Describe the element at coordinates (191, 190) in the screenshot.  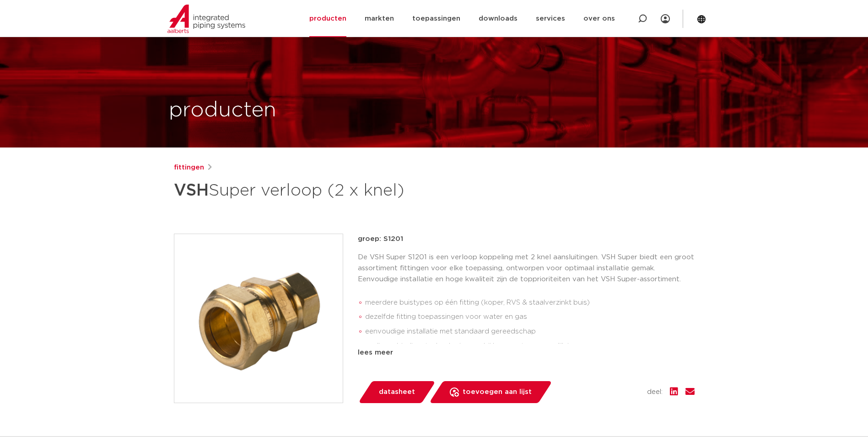
I see `strong: VSH` at that location.